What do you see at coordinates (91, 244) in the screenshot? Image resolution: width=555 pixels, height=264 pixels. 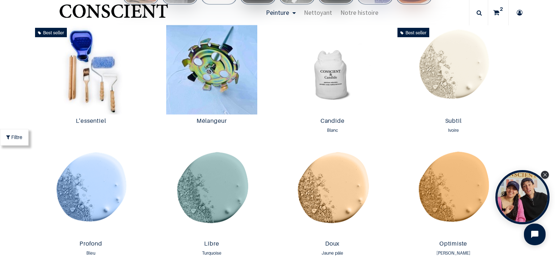 I see `a: Profond` at bounding box center [91, 244].